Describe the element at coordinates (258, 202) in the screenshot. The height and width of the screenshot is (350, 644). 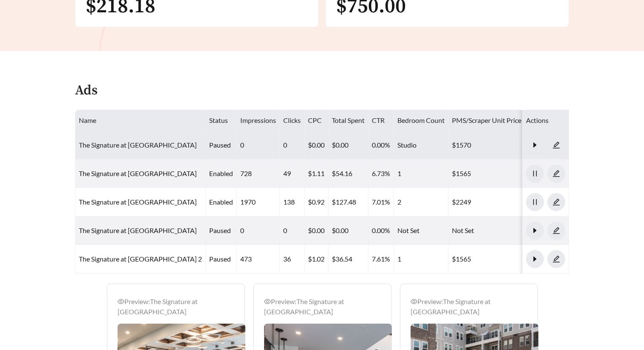
I see `td: 1970` at that location.